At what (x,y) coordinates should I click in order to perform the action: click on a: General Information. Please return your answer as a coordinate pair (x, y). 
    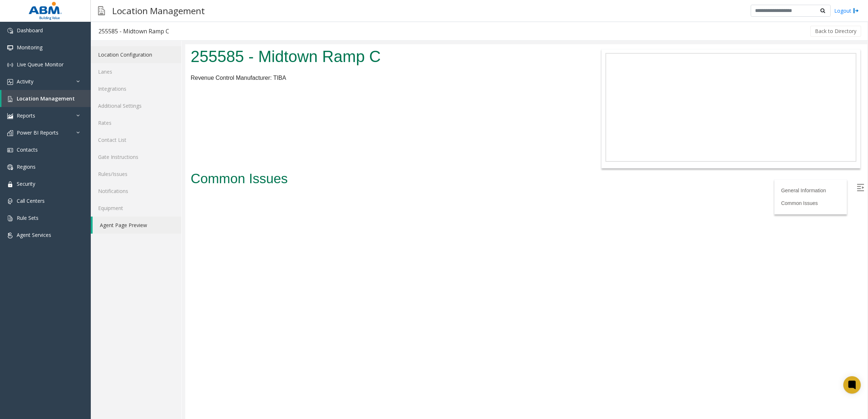
    Looking at the image, I should click on (618, 146).